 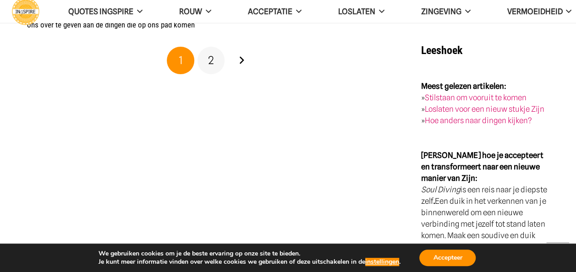 I want to click on a: Hoe anders naar dingen kijken?, so click(x=479, y=121).